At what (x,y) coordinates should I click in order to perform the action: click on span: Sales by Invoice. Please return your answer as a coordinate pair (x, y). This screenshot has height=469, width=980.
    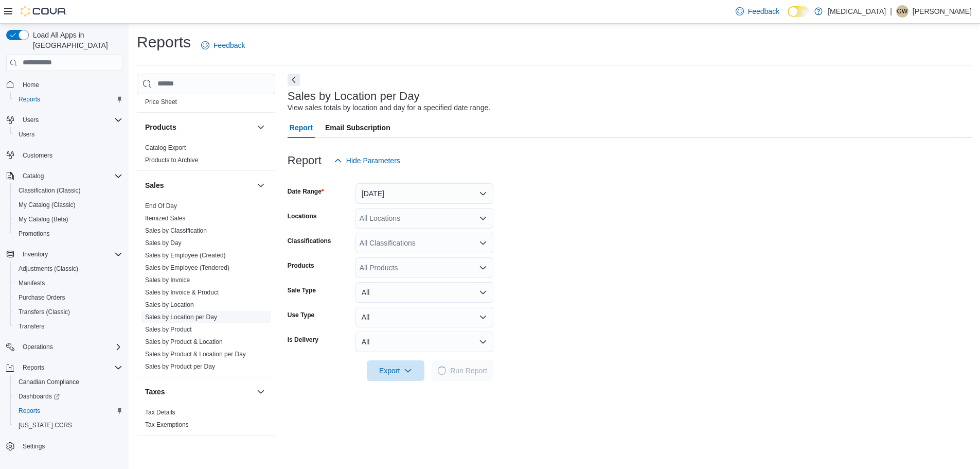
    Looking at the image, I should click on (167, 280).